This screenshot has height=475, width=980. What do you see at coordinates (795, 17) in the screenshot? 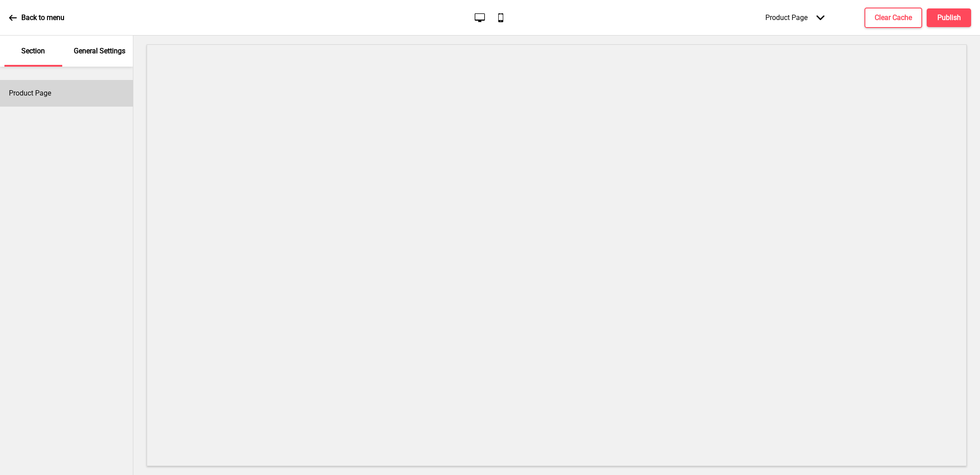
I see `div: Product Page` at bounding box center [795, 17].